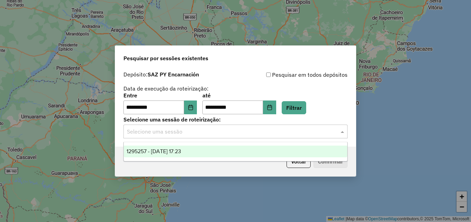 Image resolution: width=471 pixels, height=222 pixels. What do you see at coordinates (239, 96) in the screenshot?
I see `label: até` at bounding box center [239, 96].